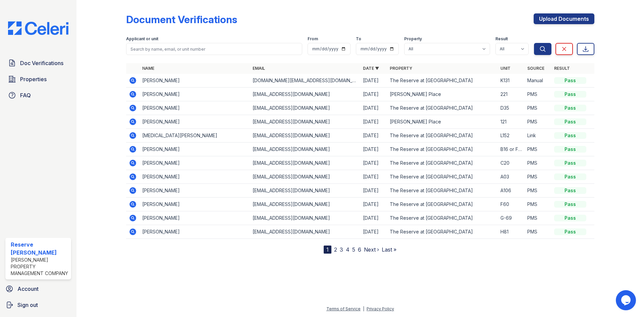 This screenshot has width=644, height=317. I want to click on a: Terms of Service, so click(344, 308).